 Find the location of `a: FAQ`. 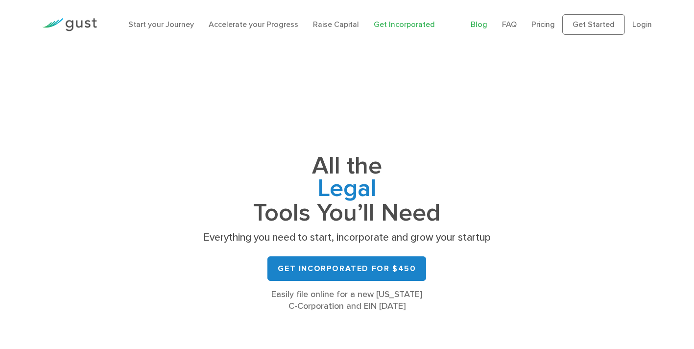

a: FAQ is located at coordinates (510, 24).